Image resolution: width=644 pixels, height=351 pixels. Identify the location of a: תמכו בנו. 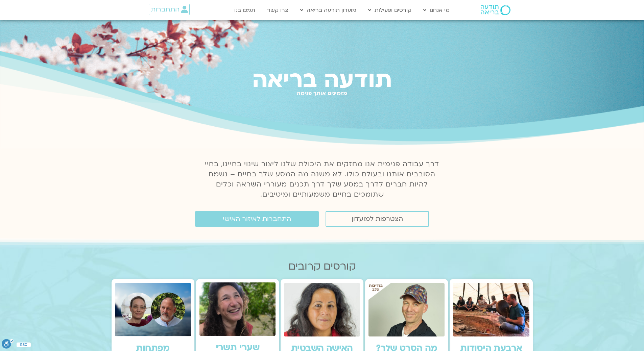
(245, 10).